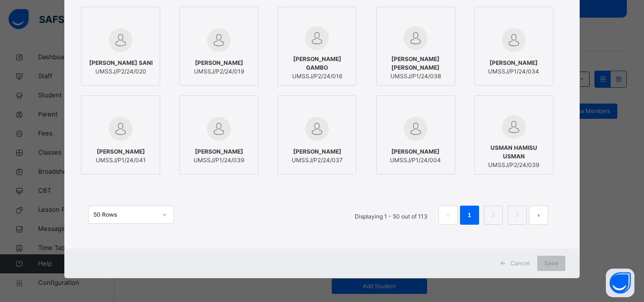  I want to click on li: 上一页, so click(448, 215).